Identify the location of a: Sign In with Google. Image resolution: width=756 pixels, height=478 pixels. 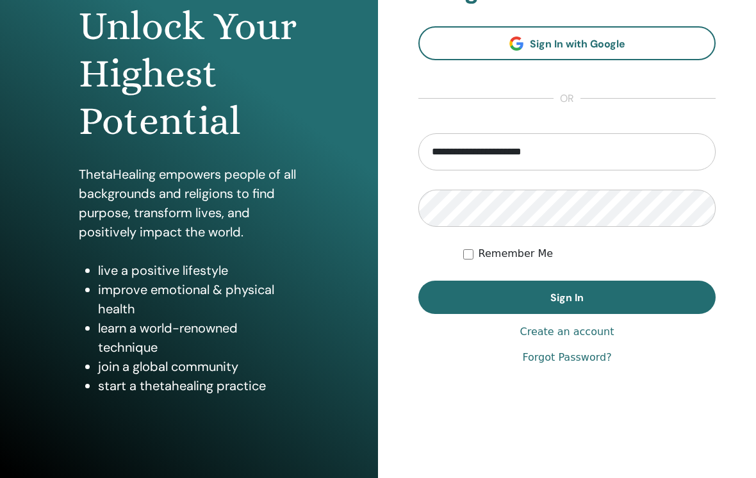
(567, 43).